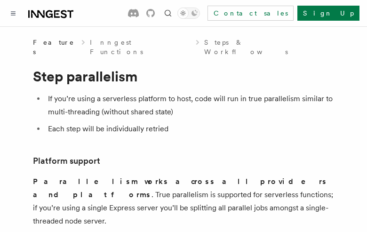 Image resolution: width=367 pixels, height=232 pixels. Describe the element at coordinates (189, 13) in the screenshot. I see `button: Toggle dark mode` at that location.